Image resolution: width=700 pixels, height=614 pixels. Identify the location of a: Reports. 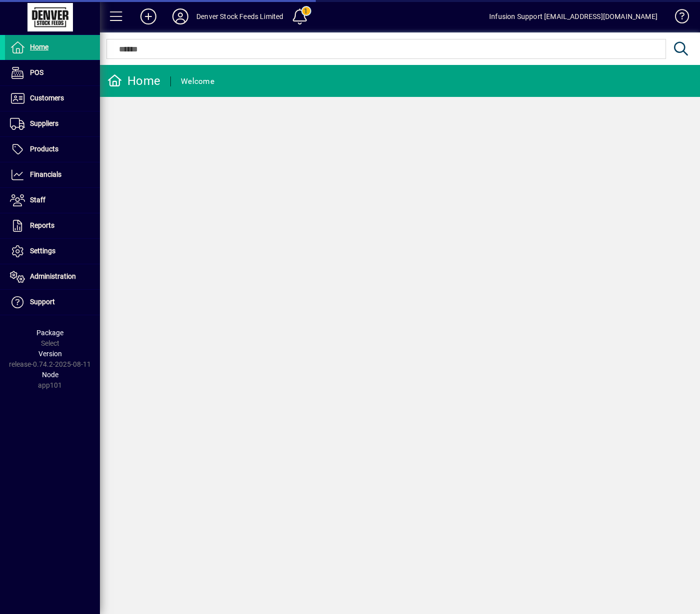
(52, 226).